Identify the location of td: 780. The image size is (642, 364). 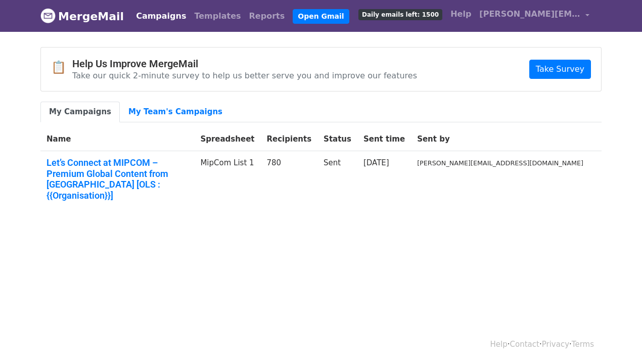
(289, 181).